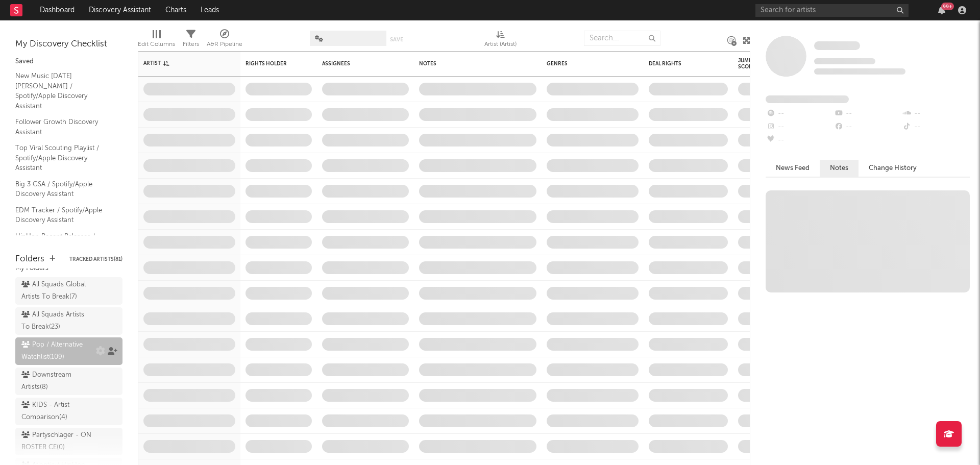 Image resolution: width=980 pixels, height=465 pixels. I want to click on a: Partyschlager - ON ROSTER CE(0), so click(69, 441).